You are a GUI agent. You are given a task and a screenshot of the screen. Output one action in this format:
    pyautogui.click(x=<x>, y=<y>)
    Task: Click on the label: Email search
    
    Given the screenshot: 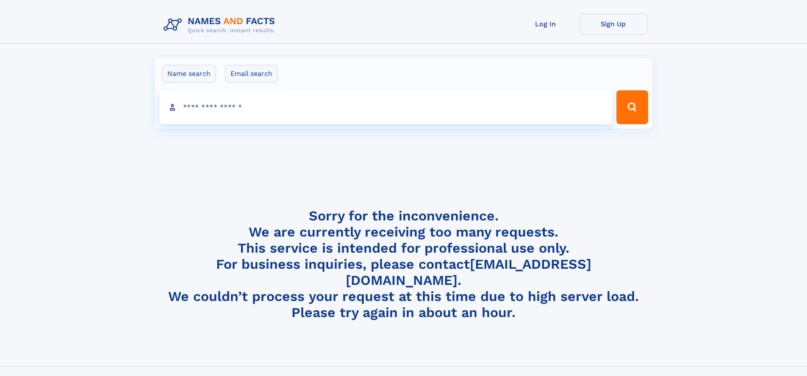 What is the action you would take?
    pyautogui.click(x=251, y=74)
    